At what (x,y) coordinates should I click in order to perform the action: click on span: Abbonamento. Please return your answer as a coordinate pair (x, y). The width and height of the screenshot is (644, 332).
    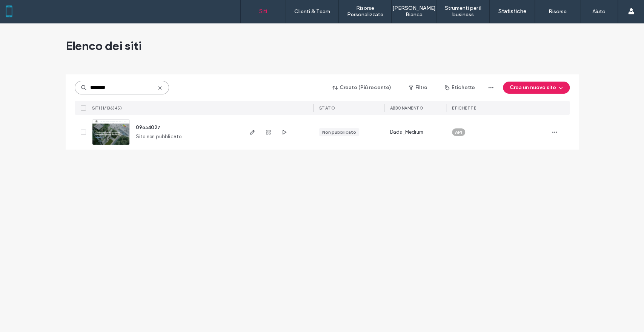
    Looking at the image, I should click on (407, 108).